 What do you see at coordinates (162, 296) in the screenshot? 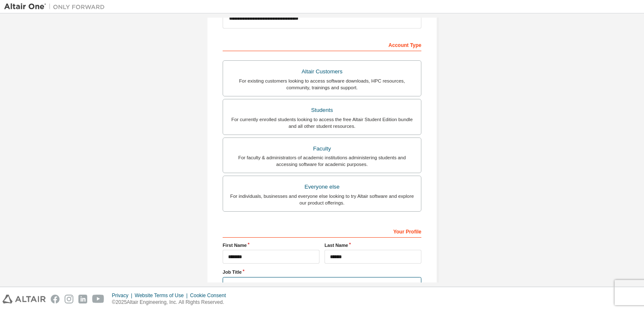
I see `div: Website Terms of Use` at bounding box center [162, 296].